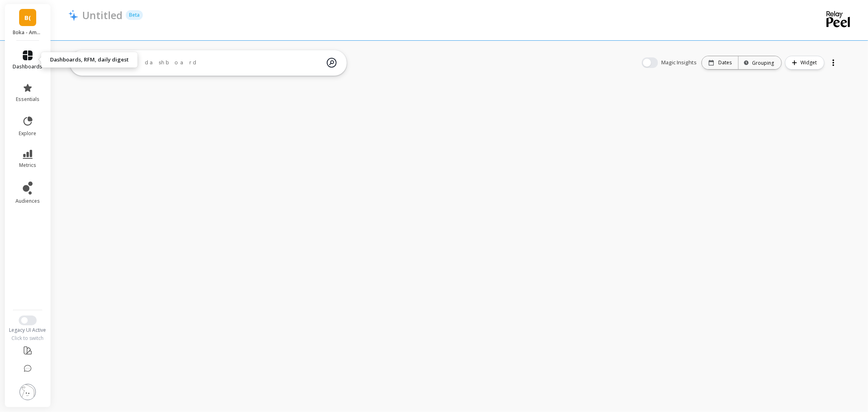 This screenshot has width=868, height=412. I want to click on p: Beta, so click(134, 15).